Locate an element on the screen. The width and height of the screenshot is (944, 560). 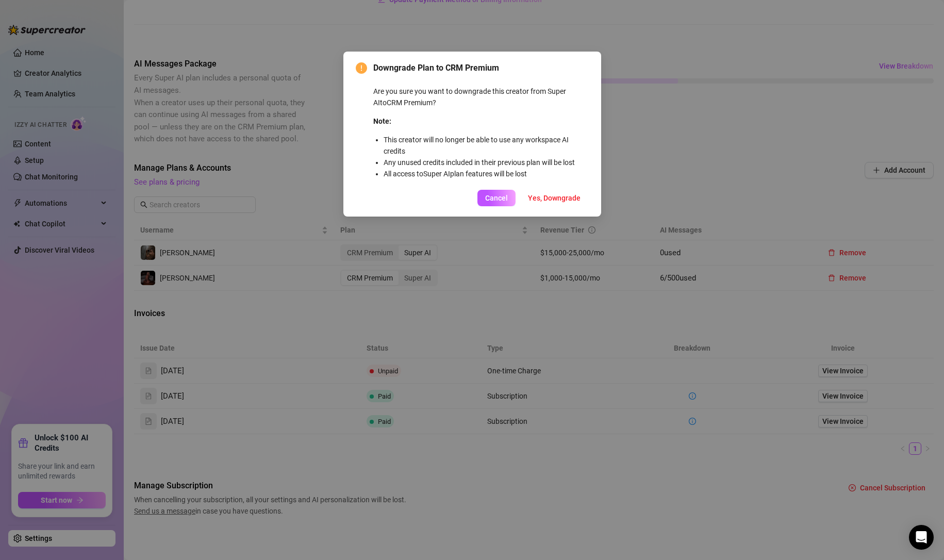
span: Cancel is located at coordinates (497, 198).